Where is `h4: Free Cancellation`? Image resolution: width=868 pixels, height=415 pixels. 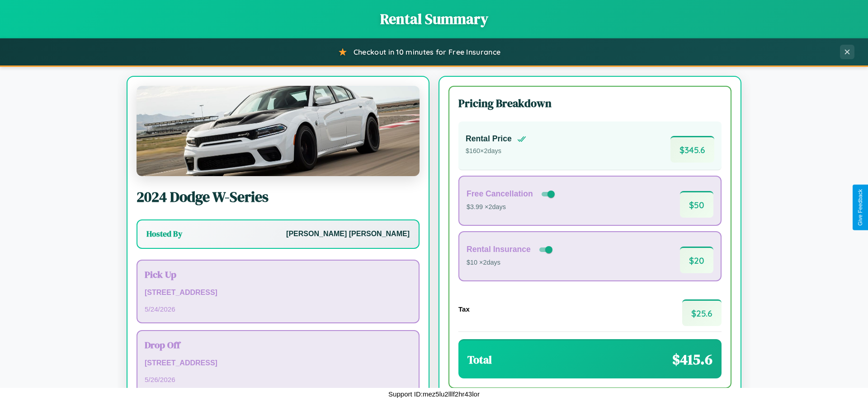
h4: Free Cancellation is located at coordinates (500, 194).